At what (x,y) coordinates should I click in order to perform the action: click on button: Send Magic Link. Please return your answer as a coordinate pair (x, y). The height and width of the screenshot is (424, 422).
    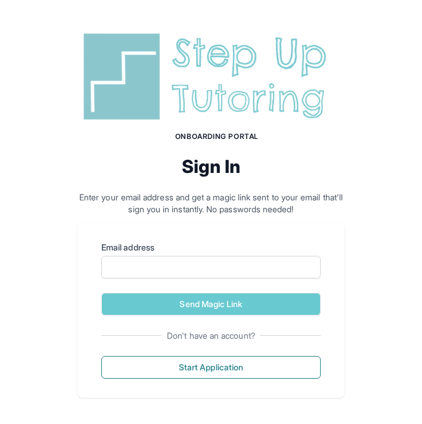
    Looking at the image, I should click on (211, 304).